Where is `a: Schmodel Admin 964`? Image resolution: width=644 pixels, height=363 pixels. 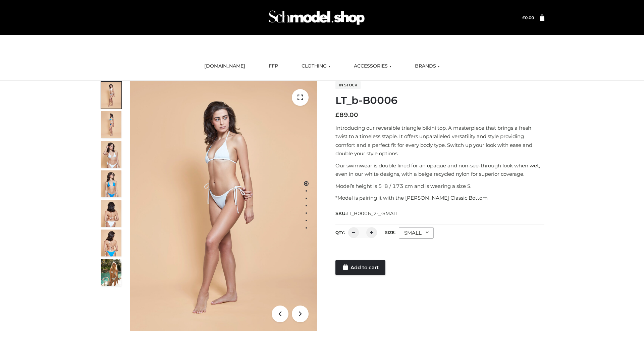
a: Schmodel Admin 964 is located at coordinates (317, 17).